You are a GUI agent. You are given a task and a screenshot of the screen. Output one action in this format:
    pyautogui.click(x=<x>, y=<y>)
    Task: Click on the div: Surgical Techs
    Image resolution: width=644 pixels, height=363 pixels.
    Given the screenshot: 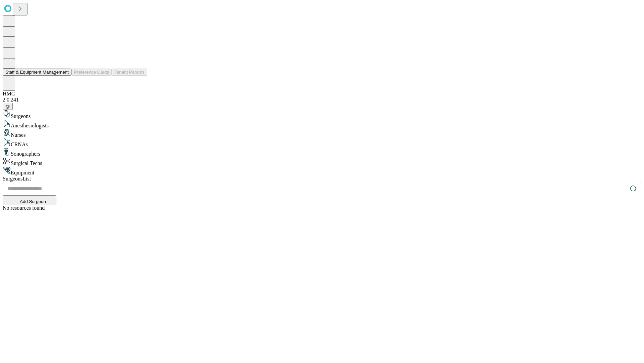 What is the action you would take?
    pyautogui.click(x=322, y=162)
    